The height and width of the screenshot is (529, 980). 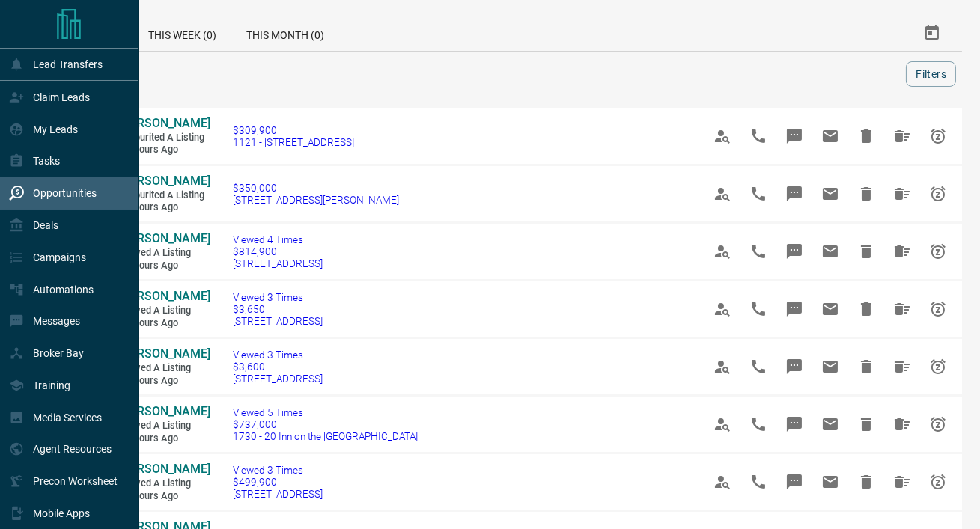 I want to click on span: $350,000, so click(x=316, y=188).